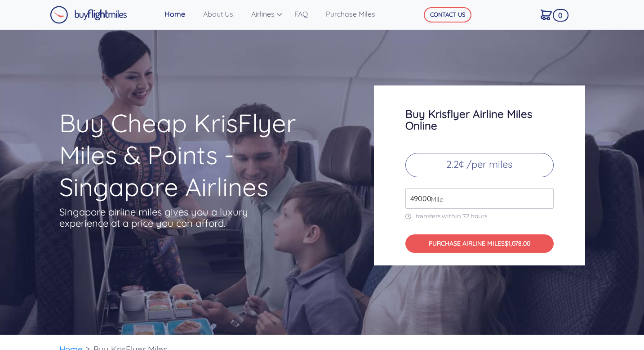 The width and height of the screenshot is (644, 350). Describe the element at coordinates (480, 216) in the screenshot. I see `p: transfers within 72 hours` at that location.